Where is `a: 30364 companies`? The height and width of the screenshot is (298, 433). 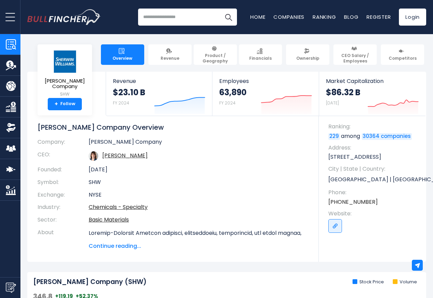 a: 30364 companies is located at coordinates (387, 136).